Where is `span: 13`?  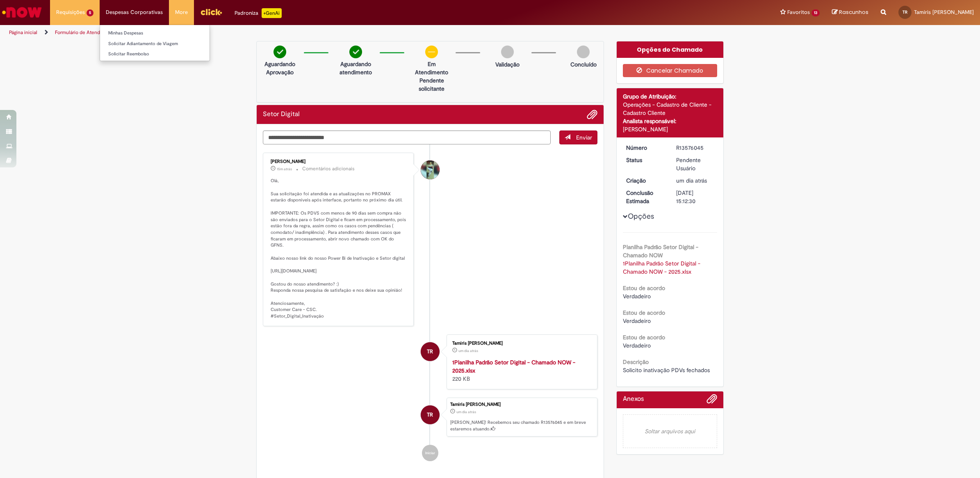
span: 13 is located at coordinates (815, 13).